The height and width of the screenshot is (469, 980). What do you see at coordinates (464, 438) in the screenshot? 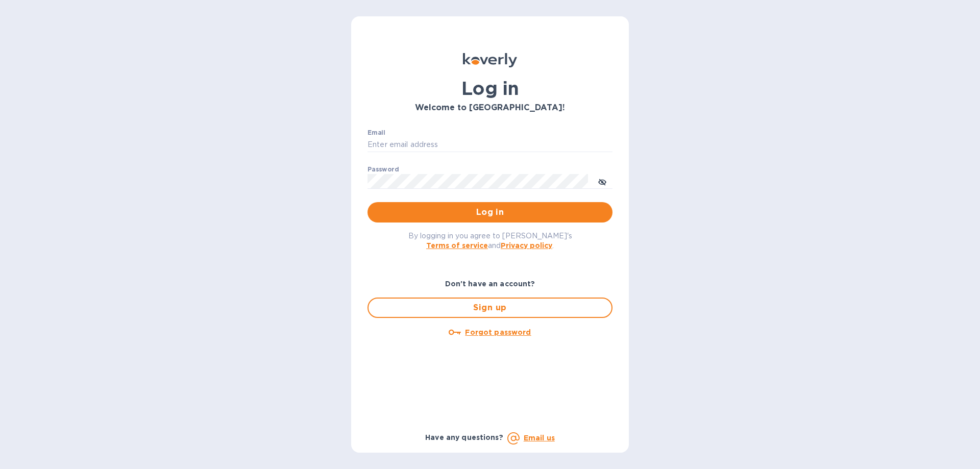
I see `b: Have any questions?` at bounding box center [464, 438].